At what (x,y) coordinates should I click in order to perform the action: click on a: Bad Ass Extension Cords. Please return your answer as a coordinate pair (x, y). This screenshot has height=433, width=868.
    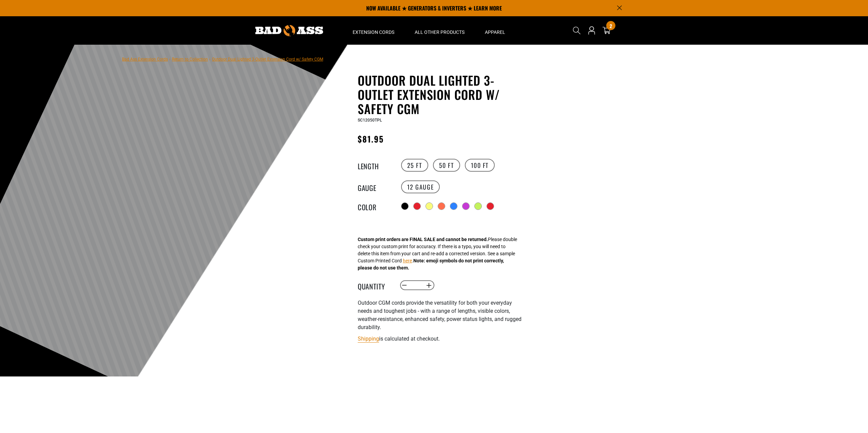
    Looking at the image, I should click on (145, 59).